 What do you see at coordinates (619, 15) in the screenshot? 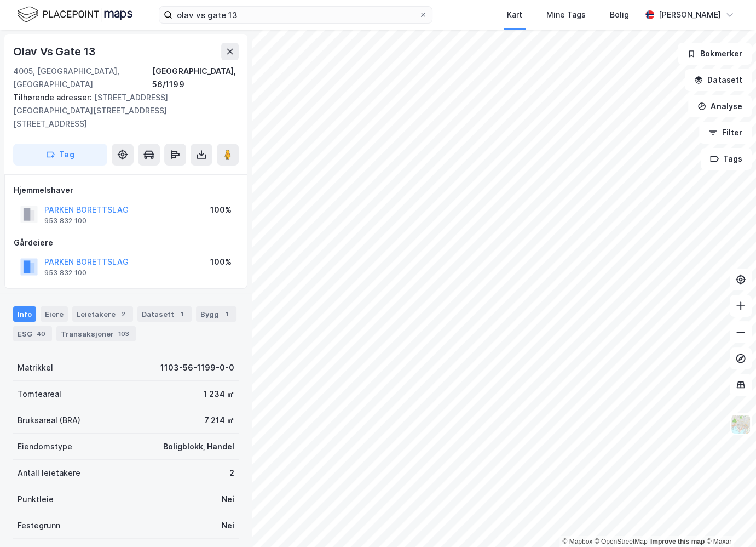
I see `div: Bolig` at bounding box center [619, 15].